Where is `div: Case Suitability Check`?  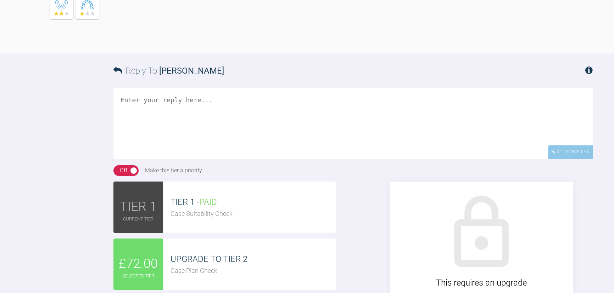
div: Case Suitability Check is located at coordinates (253, 214).